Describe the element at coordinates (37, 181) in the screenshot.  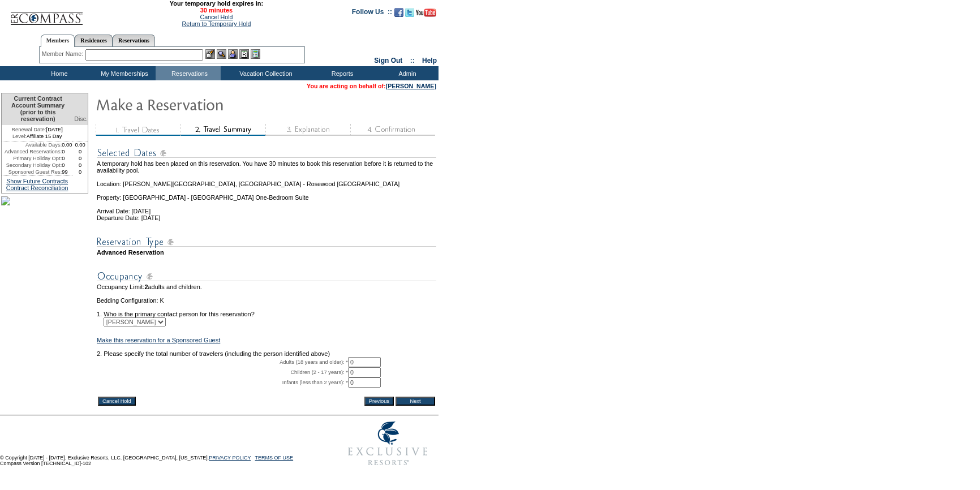
I see `a: Show Future Contracts` at that location.